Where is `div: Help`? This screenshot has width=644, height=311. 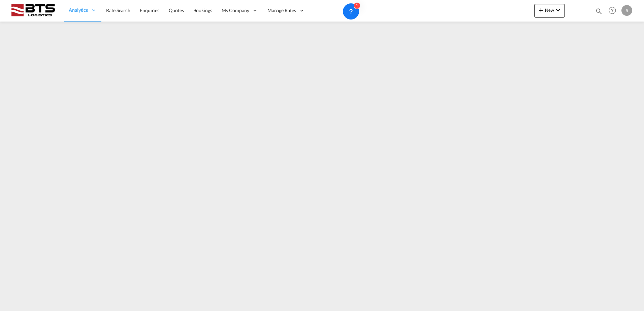 div: Help is located at coordinates (614, 11).